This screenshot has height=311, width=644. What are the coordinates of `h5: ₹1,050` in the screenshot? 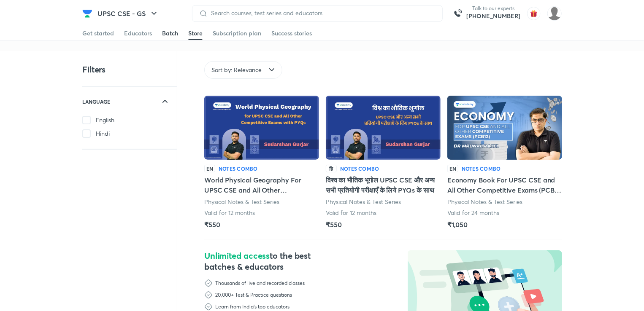 It's located at (457, 225).